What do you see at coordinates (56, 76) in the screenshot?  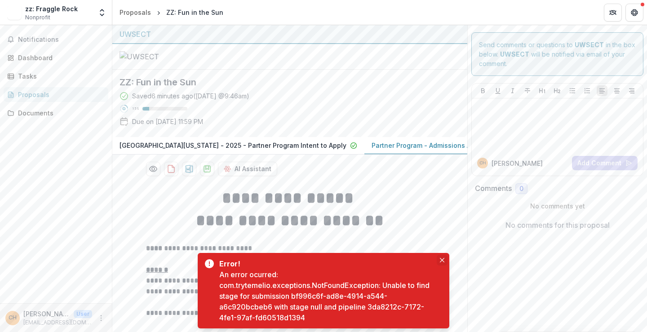 I see `a: Tasks` at bounding box center [56, 76].